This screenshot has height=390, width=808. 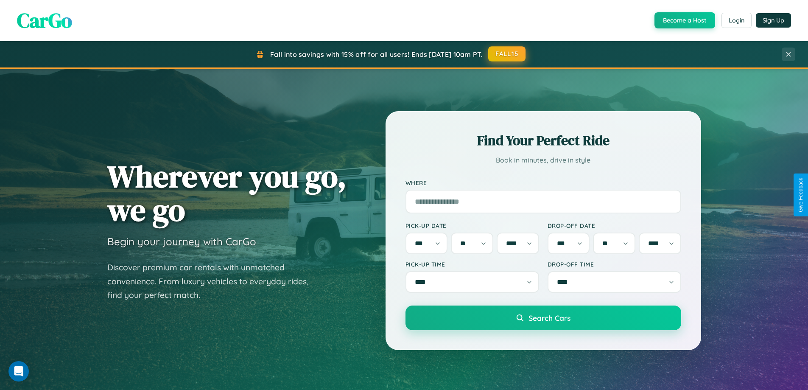 I want to click on button: Sign Up, so click(x=773, y=20).